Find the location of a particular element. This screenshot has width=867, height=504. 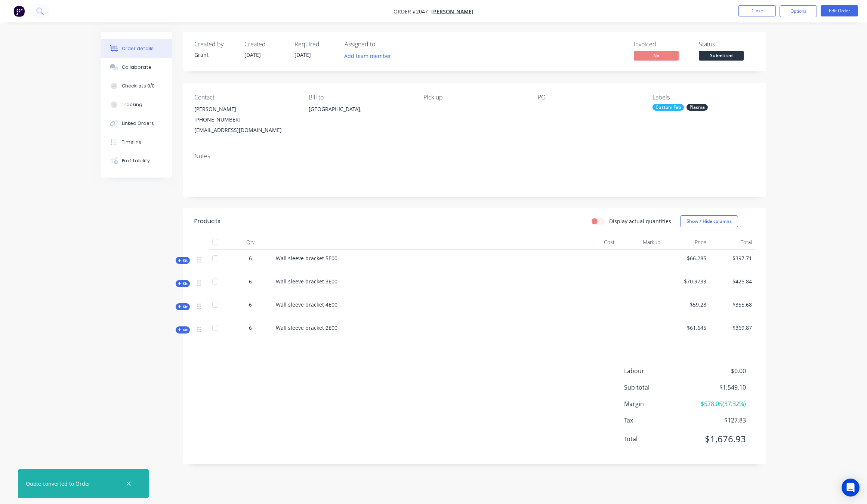

span: $0.00 is located at coordinates (718, 370).